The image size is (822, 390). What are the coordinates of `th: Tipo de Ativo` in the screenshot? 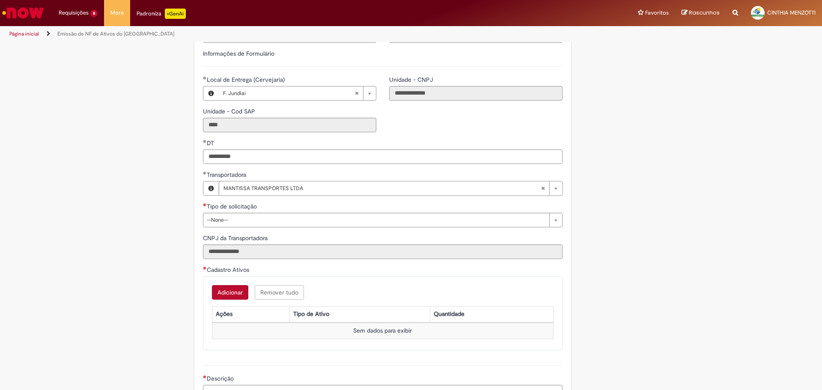 It's located at (360, 314).